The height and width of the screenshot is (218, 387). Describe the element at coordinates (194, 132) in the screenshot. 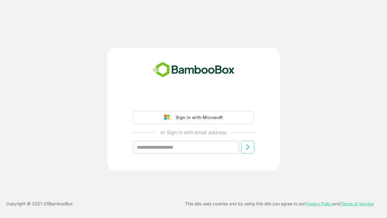

I see `p: or Sign in with email address` at that location.